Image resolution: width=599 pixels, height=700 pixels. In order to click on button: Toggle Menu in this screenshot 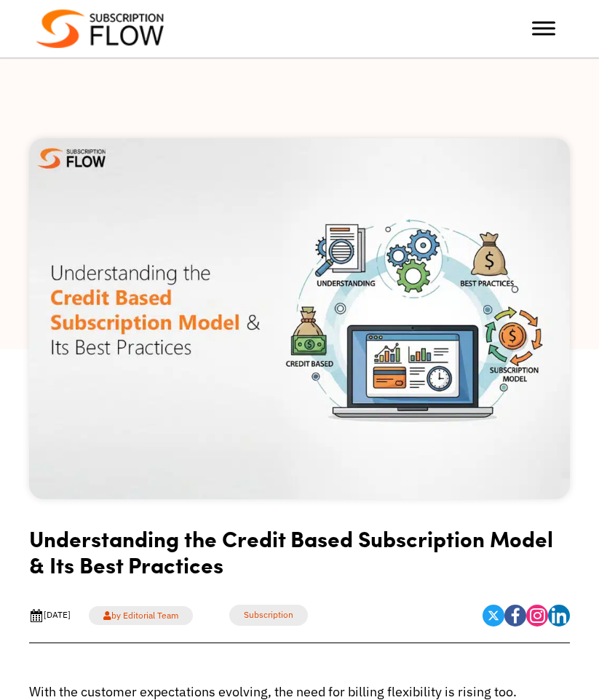, I will do `click(544, 29)`.